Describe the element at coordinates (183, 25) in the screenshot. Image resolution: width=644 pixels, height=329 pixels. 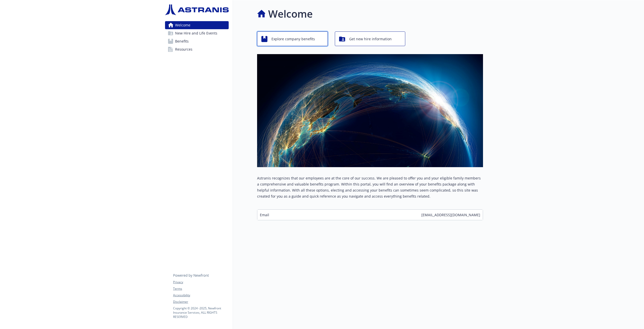
I see `span: Welcome` at that location.